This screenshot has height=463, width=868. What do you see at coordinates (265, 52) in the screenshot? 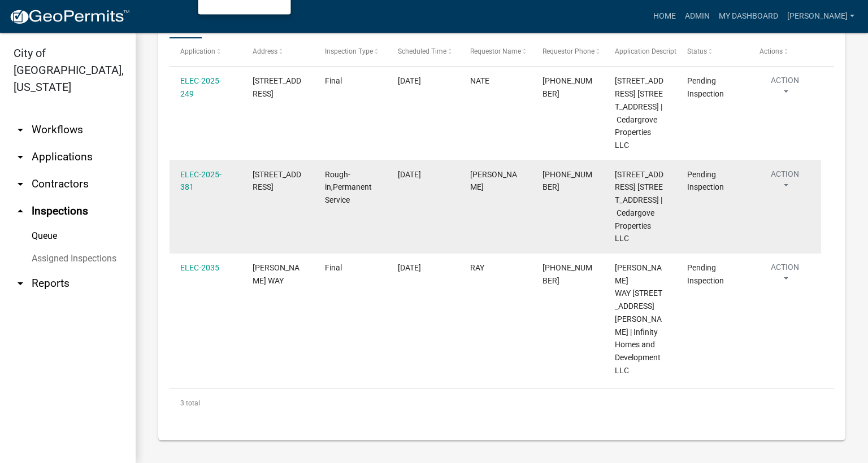
I see `span: Address` at bounding box center [265, 52].